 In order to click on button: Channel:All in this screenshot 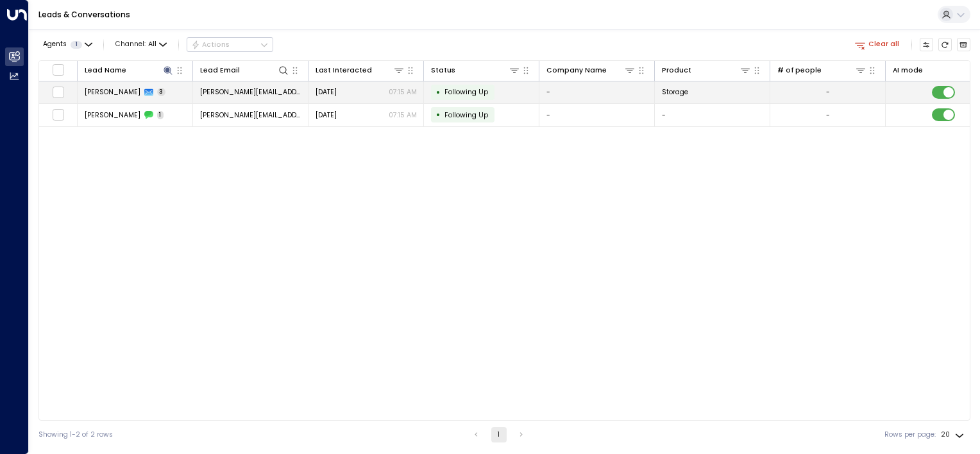, I will do `click(141, 45)`.